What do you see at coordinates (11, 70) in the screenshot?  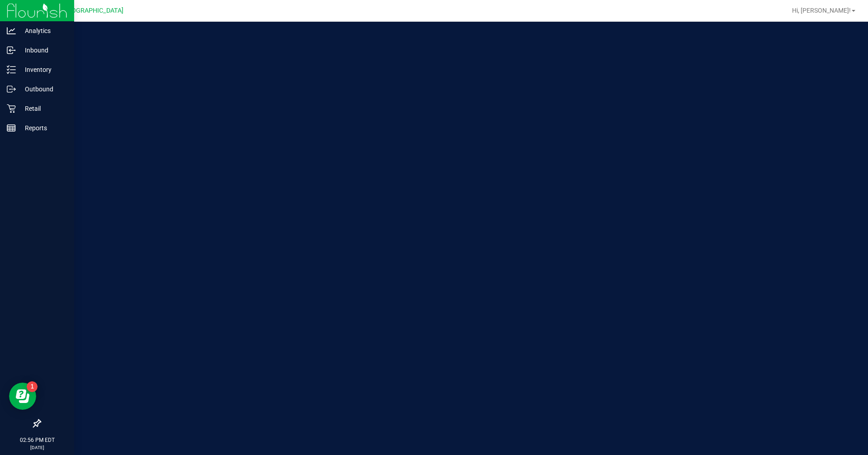 I see `inline-svg: Inventory` at bounding box center [11, 70].